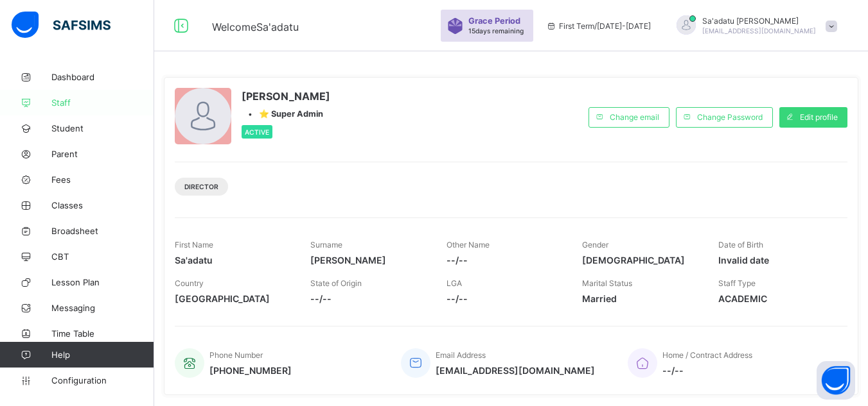 Image resolution: width=868 pixels, height=406 pixels. What do you see at coordinates (598, 25) in the screenshot?
I see `span: session/term information` at bounding box center [598, 25].